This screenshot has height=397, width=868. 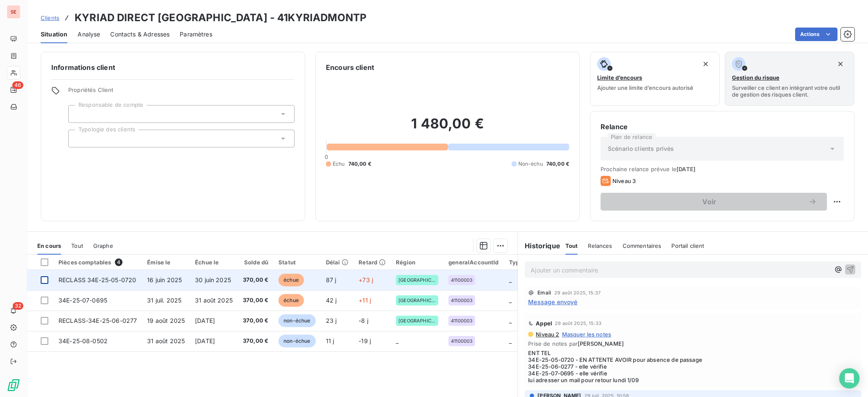 What do you see at coordinates (256, 262) in the screenshot?
I see `div: Solde dû` at bounding box center [256, 262].